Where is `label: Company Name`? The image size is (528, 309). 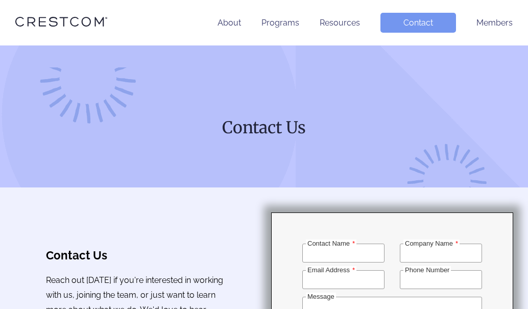
label: Company Name is located at coordinates (431, 243).